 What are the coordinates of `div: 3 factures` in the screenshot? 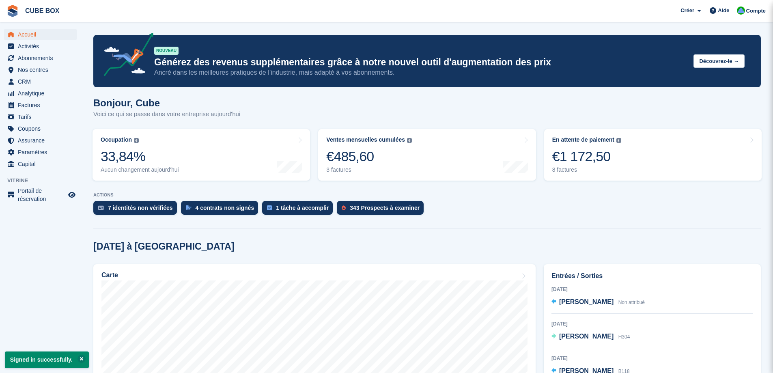 It's located at (369, 170).